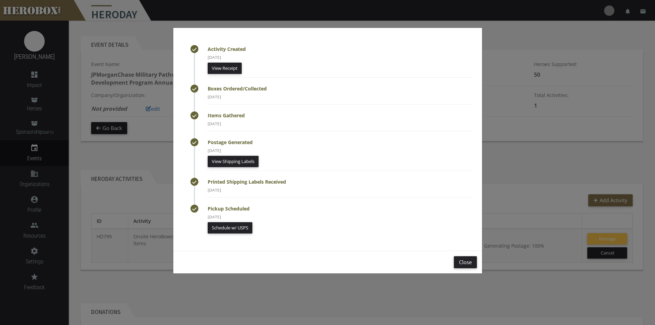  Describe the element at coordinates (226, 49) in the screenshot. I see `span: Activity Created` at that location.